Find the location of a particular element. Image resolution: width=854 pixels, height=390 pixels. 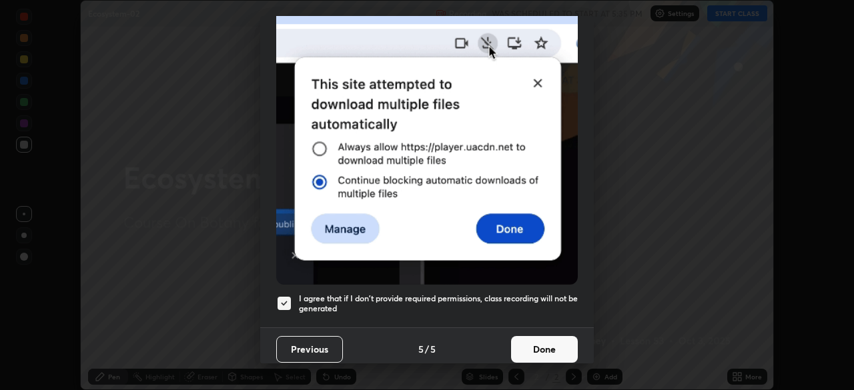

button: Previous is located at coordinates (310, 350).